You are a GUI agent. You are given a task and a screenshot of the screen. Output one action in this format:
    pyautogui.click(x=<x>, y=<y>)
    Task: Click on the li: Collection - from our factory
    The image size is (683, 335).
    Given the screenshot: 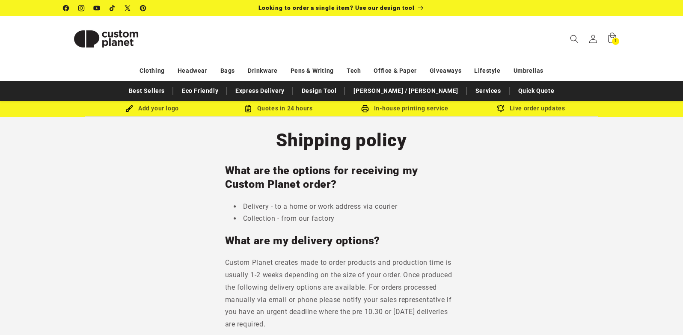 What is the action you would take?
    pyautogui.click(x=346, y=219)
    